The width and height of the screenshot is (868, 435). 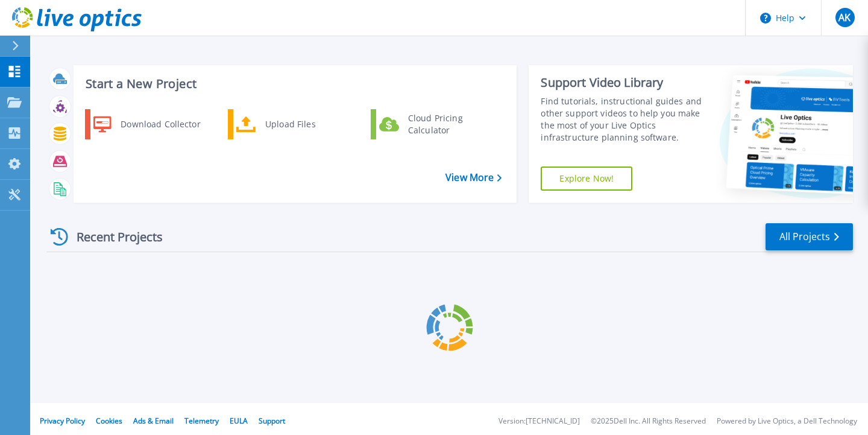 What do you see at coordinates (113, 236) in the screenshot?
I see `div: Recent Projects` at bounding box center [113, 236].